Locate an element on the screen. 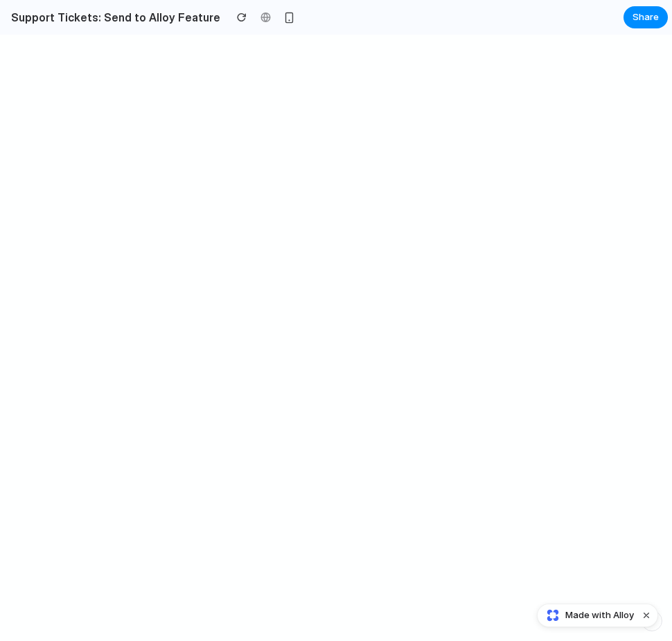  button: Dismiss watermark is located at coordinates (647, 616).